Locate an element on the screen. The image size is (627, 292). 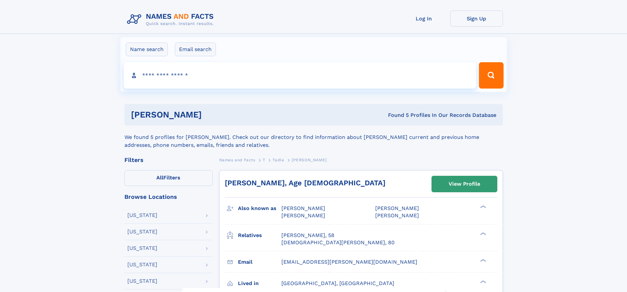
label: Filters is located at coordinates (169, 178).